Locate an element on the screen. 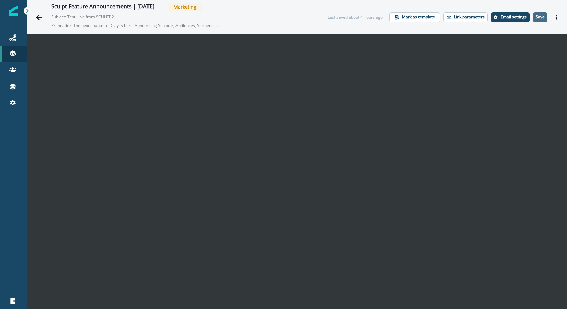 The height and width of the screenshot is (309, 567). button: Settings is located at coordinates (510, 17).